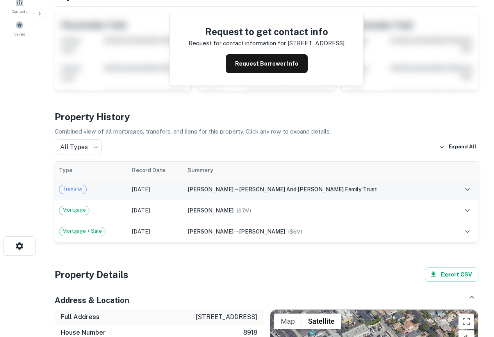  Describe the element at coordinates (266, 132) in the screenshot. I see `p: Combined view of all mortgages, transfers, and liens for this property. Click any row to expand d...` at that location.